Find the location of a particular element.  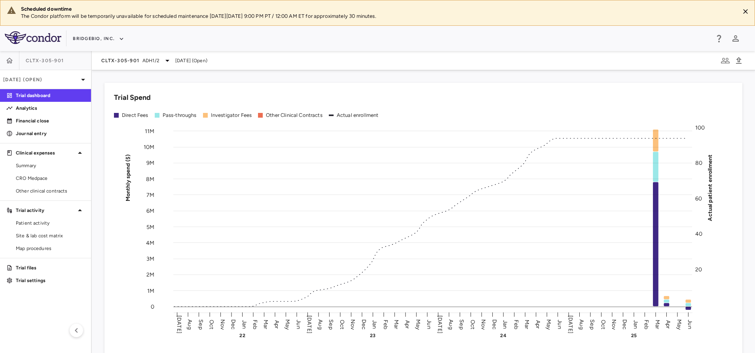

tspan: 7M is located at coordinates (150, 194).